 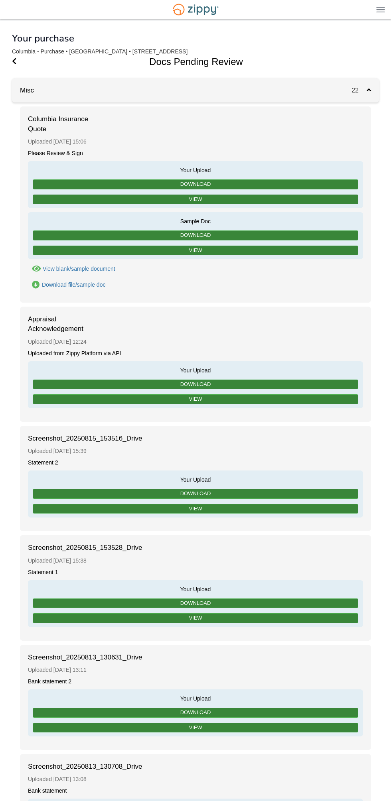 I want to click on div: Bank statement, so click(x=195, y=791).